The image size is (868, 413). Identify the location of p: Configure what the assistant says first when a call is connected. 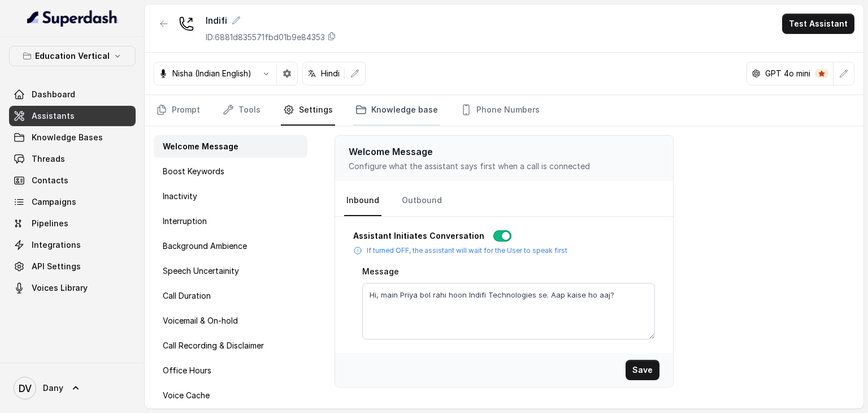
(504, 166).